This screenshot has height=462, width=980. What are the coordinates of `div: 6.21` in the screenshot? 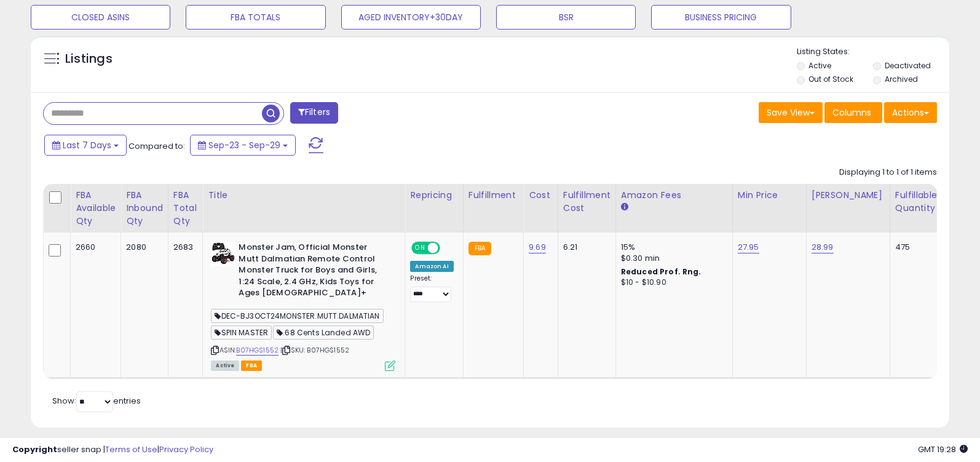 It's located at (585, 247).